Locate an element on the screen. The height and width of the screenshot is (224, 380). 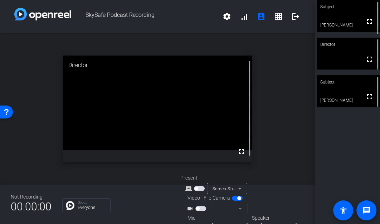
img: white-gradient.svg is located at coordinates (43, 14).